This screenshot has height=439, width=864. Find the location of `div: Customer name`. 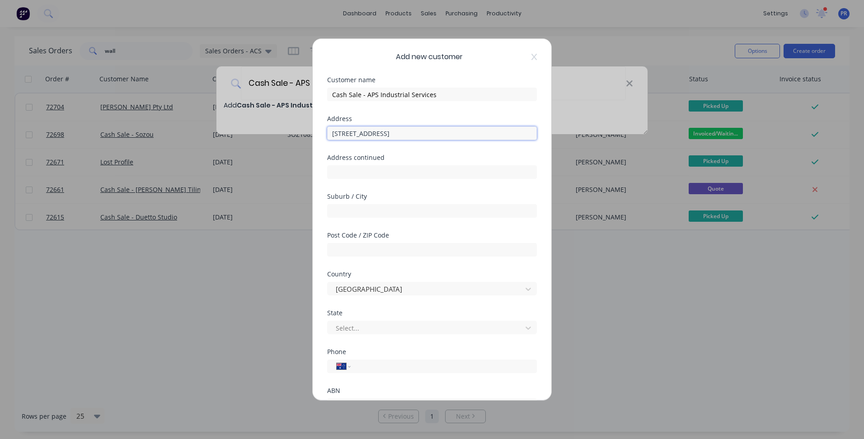

div: Customer name is located at coordinates (432, 80).